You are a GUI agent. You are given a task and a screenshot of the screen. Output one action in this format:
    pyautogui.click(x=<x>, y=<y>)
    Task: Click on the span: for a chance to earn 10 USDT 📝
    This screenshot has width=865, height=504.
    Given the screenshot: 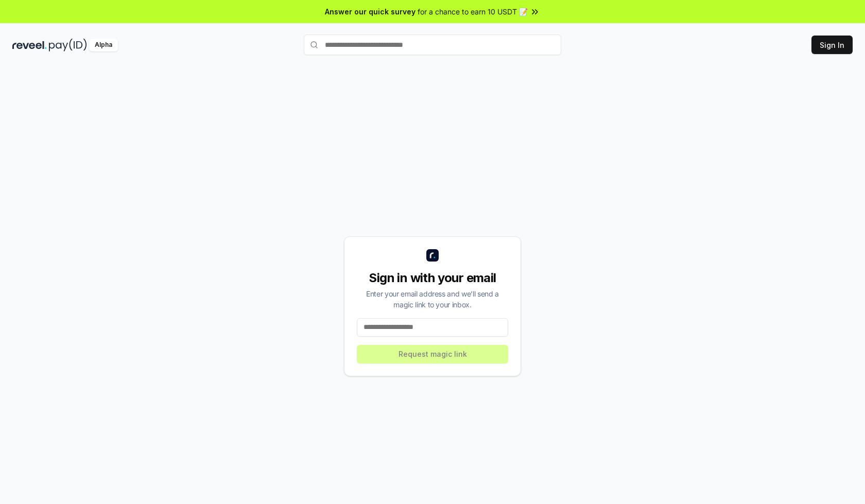 What is the action you would take?
    pyautogui.click(x=473, y=11)
    